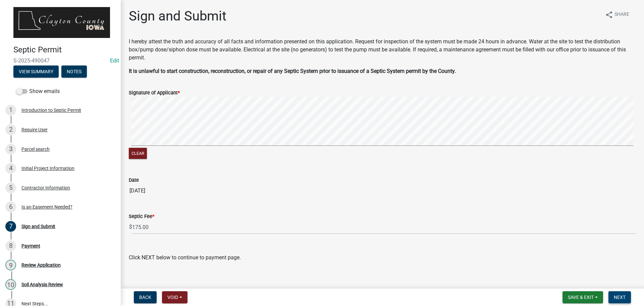 Image resolution: width=644 pixels, height=306 pixels. I want to click on div: 8, so click(11, 246).